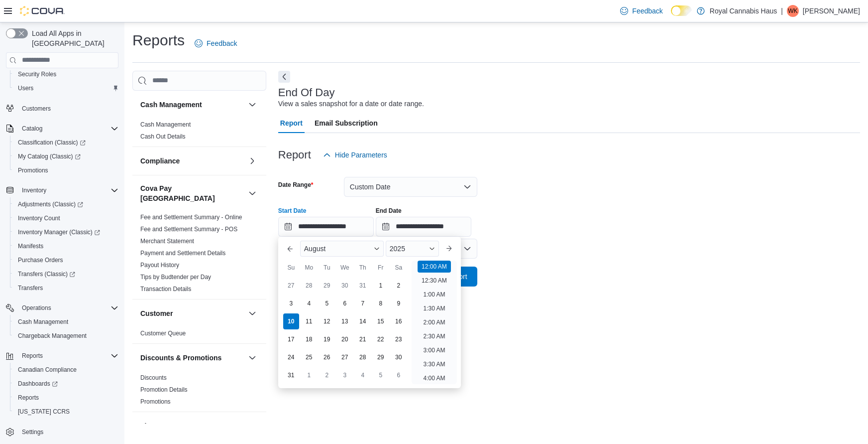 This screenshot has height=444, width=868. What do you see at coordinates (176, 277) in the screenshot?
I see `span: Tips by Budtender per Day` at bounding box center [176, 277].